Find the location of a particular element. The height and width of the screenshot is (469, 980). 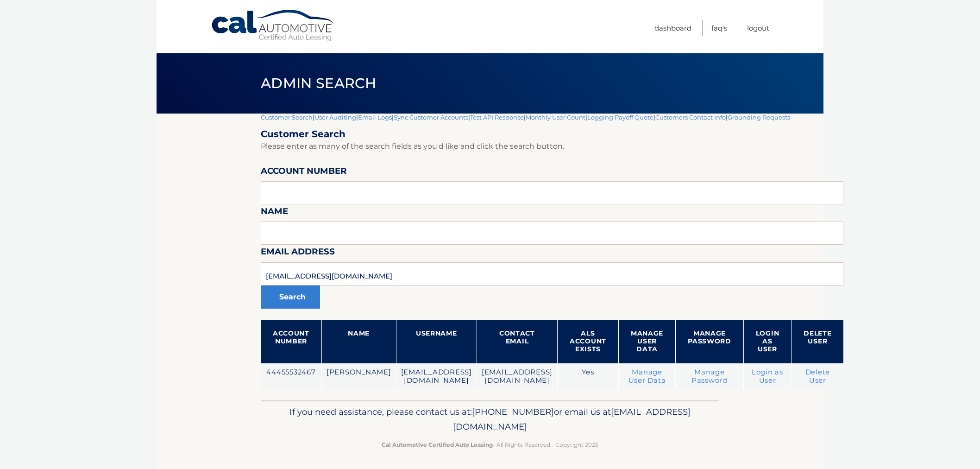

a: Dashboard is located at coordinates (673, 28).